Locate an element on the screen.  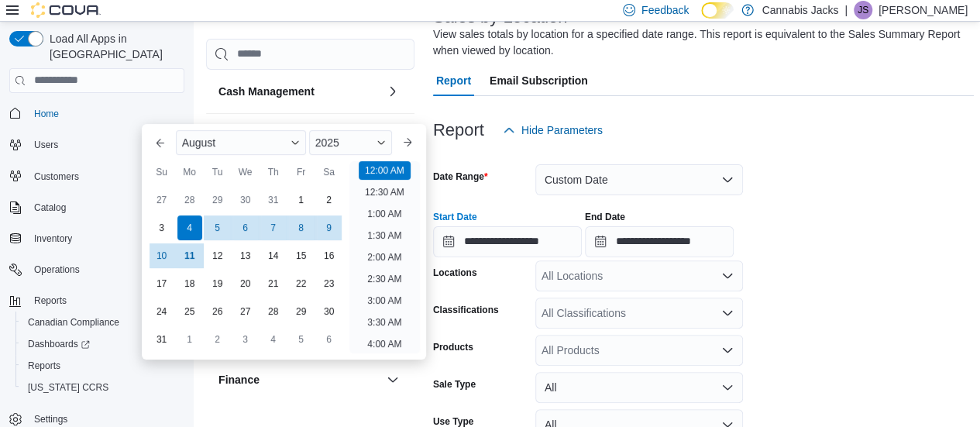
button: Custom Date is located at coordinates (639, 180).